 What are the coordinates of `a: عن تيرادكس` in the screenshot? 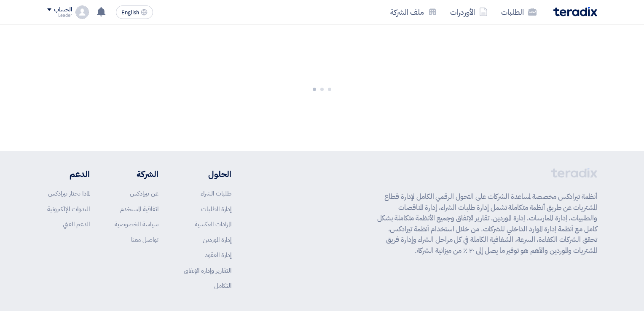 It's located at (144, 193).